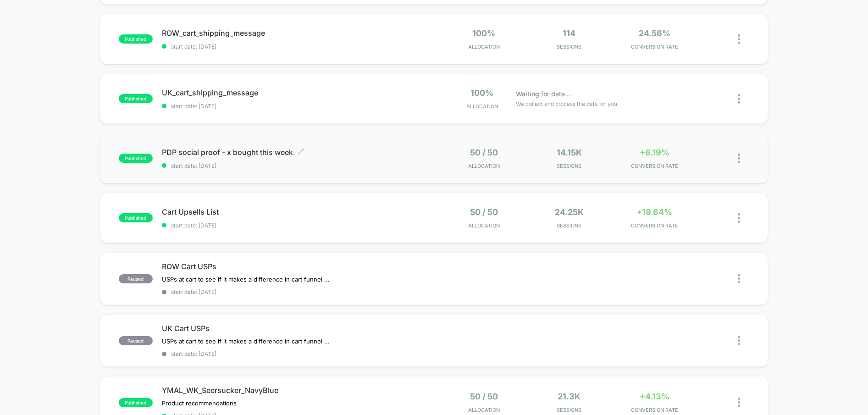 The width and height of the screenshot is (868, 415). Describe the element at coordinates (298, 212) in the screenshot. I see `span: Cart Upsells List` at that location.